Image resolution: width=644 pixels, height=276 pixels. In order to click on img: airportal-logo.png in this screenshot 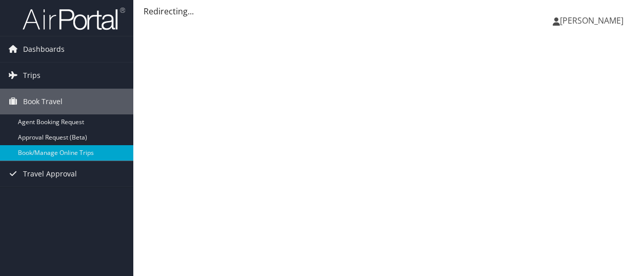, I will do `click(74, 19)`.